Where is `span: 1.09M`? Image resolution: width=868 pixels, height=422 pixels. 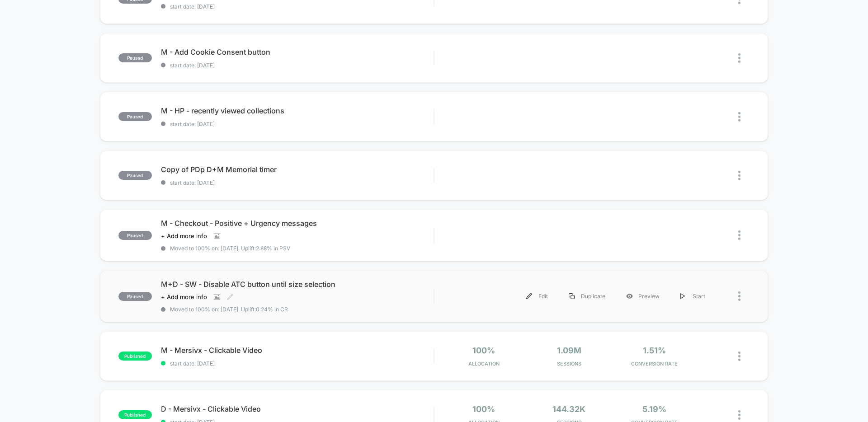 span: 1.09M is located at coordinates (569, 350).